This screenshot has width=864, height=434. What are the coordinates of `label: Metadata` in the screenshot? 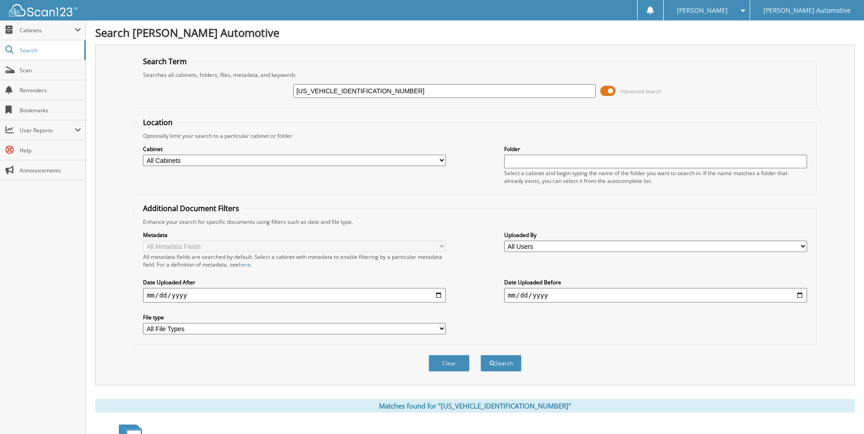 It's located at (294, 235).